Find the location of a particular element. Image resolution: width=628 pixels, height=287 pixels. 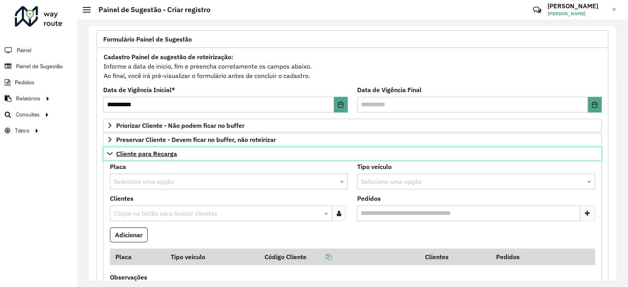

span: Painel de Sugestão is located at coordinates (39, 66).